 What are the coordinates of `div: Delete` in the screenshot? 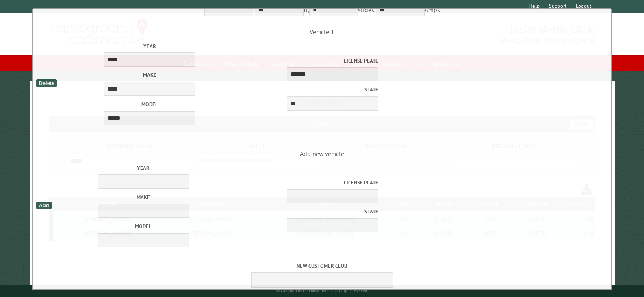 It's located at (46, 83).